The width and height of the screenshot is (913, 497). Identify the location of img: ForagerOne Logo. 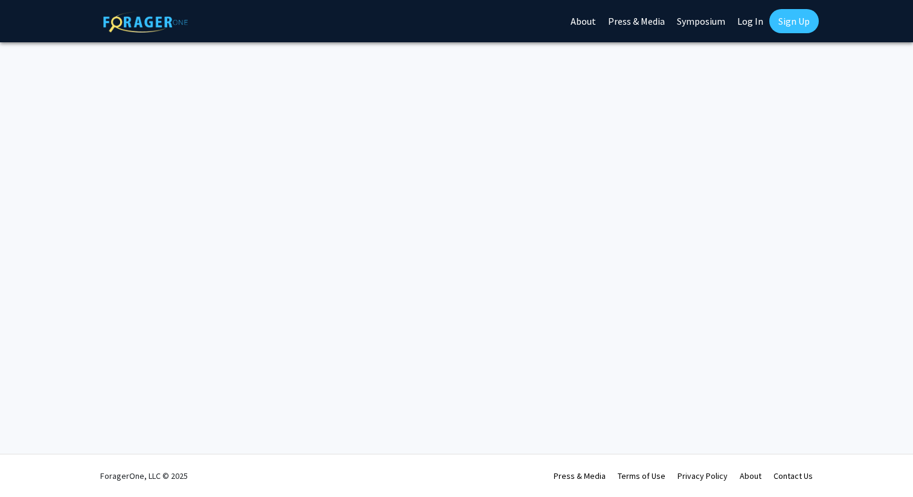
(146, 22).